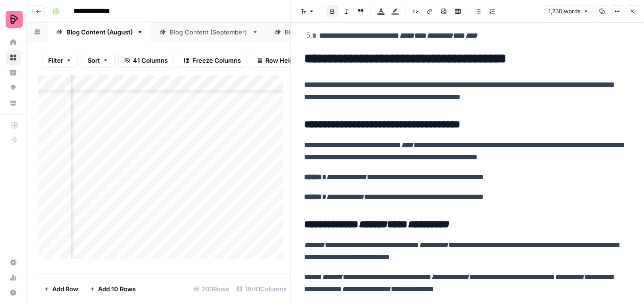 The width and height of the screenshot is (644, 304). Describe the element at coordinates (13, 19) in the screenshot. I see `button: Workspace: Preply` at that location.